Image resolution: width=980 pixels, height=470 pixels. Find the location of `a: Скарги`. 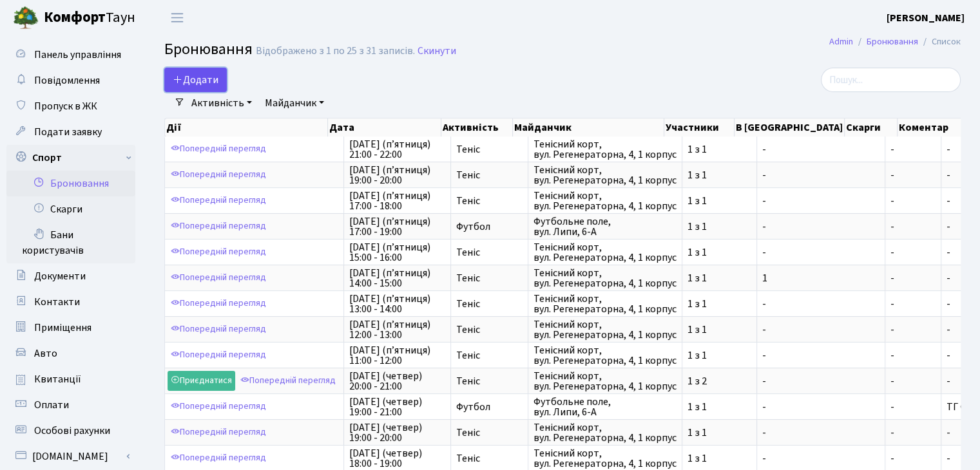

a: Скарги is located at coordinates (71, 209).